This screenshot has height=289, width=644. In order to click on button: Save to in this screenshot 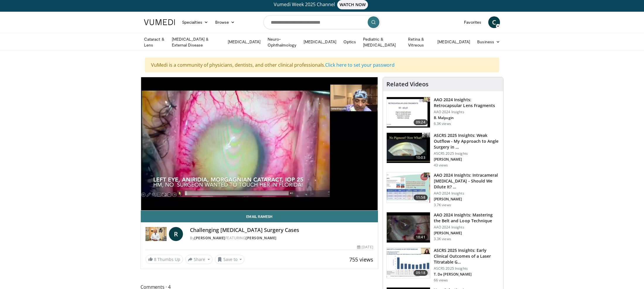, I will do `click(230, 260)`.